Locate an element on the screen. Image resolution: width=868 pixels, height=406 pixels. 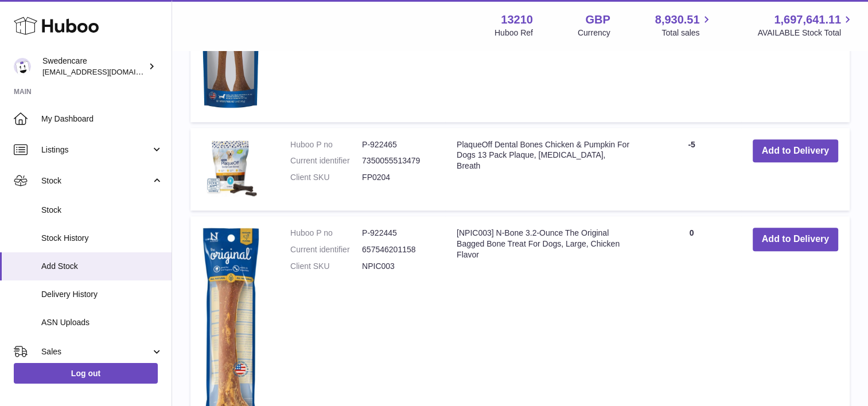
span: Sales is located at coordinates (96, 352).